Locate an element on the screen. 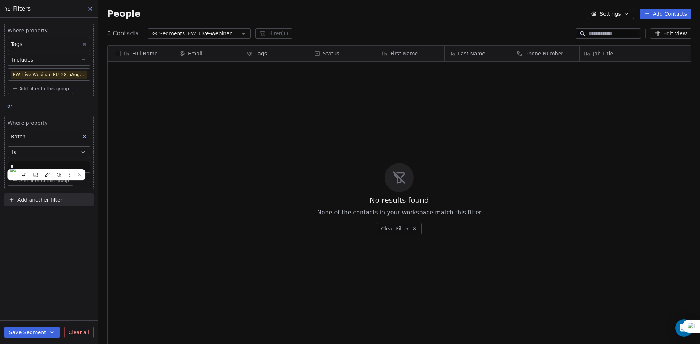 The image size is (700, 344). div: Open Intercom Messenger is located at coordinates (684, 328).